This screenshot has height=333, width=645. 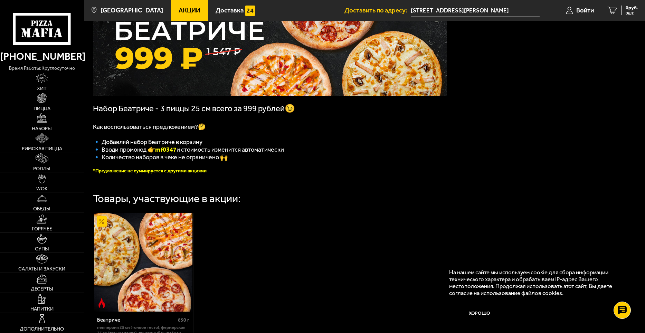 I want to click on span: Наборы, so click(x=42, y=128).